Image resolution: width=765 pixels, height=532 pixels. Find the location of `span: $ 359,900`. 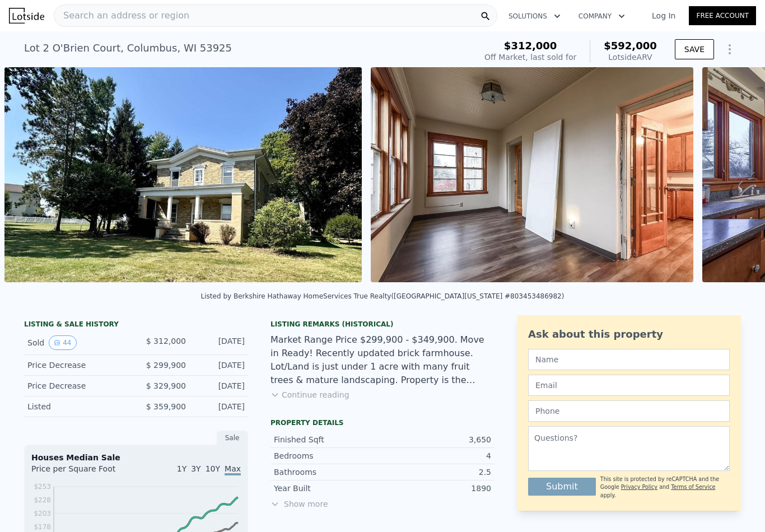

span: $ 359,900 is located at coordinates (166, 406).